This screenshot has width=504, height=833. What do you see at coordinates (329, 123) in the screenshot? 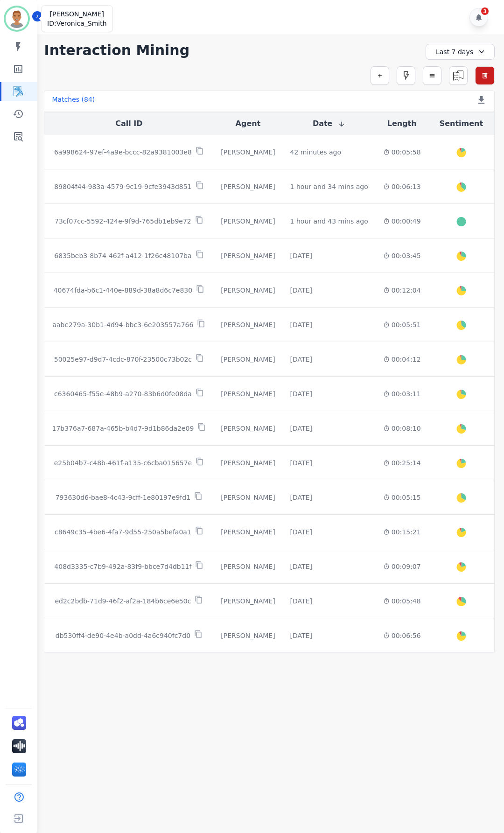
I see `button: Date` at bounding box center [329, 123].